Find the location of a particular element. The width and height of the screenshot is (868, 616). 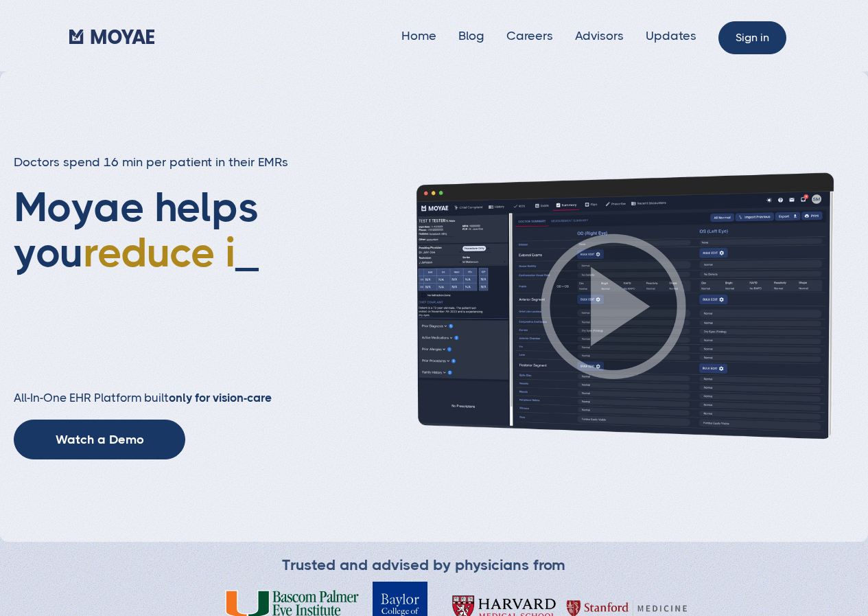

strong: only for vision-care is located at coordinates (220, 398).